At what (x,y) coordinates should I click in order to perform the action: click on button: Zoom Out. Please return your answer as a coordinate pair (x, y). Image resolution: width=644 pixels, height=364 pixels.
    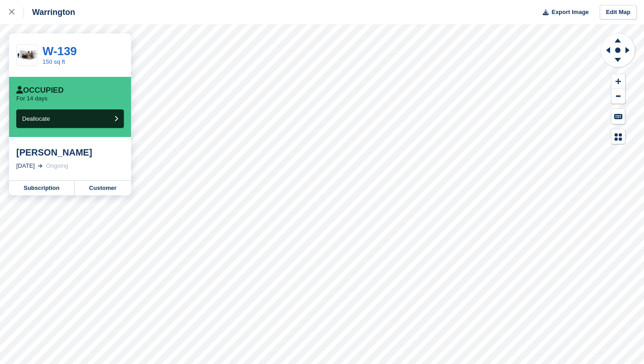
    Looking at the image, I should click on (618, 96).